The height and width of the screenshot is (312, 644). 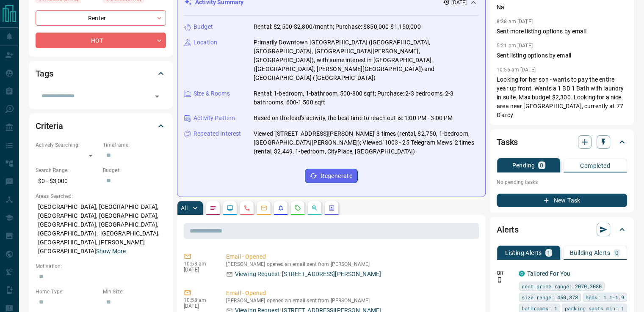 I want to click on div: Alerts, so click(x=562, y=230).